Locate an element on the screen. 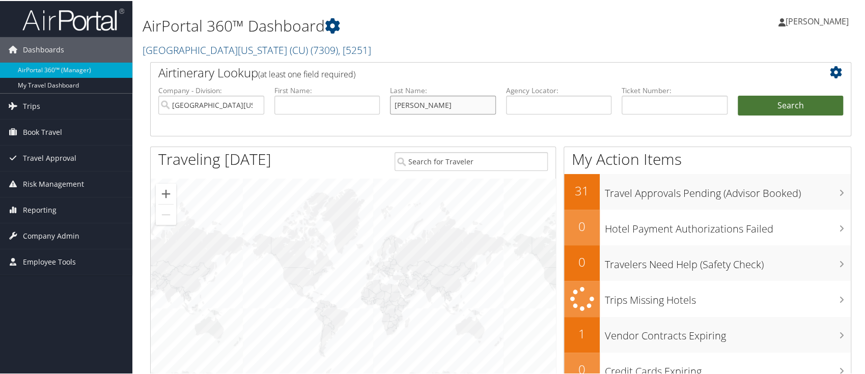  span: , [ 5251 ] is located at coordinates (354, 49).